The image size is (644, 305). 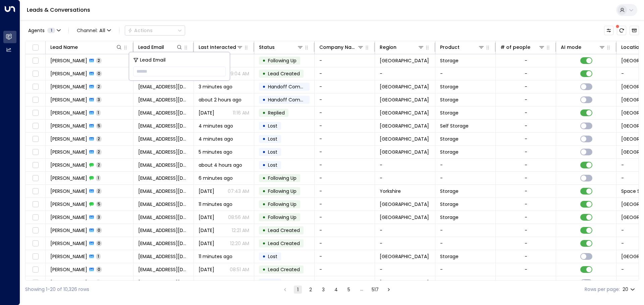 I want to click on span: Keeleigh Cope, so click(x=69, y=257).